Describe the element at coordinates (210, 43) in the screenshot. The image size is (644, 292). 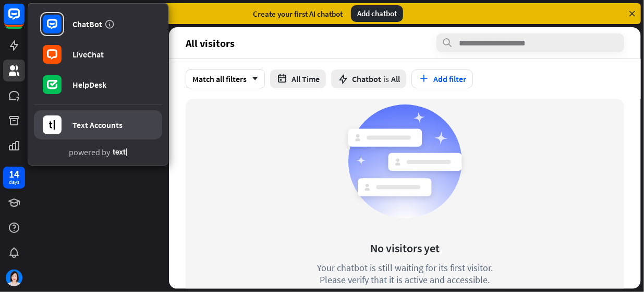
I see `span: All visitors` at that location.